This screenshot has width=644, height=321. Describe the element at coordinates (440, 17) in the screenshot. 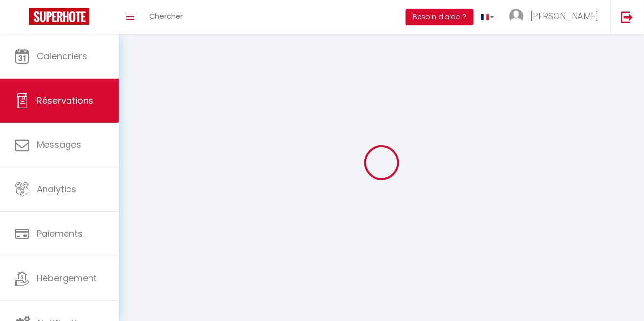

I see `button: Besoin d'aide ?` at that location.